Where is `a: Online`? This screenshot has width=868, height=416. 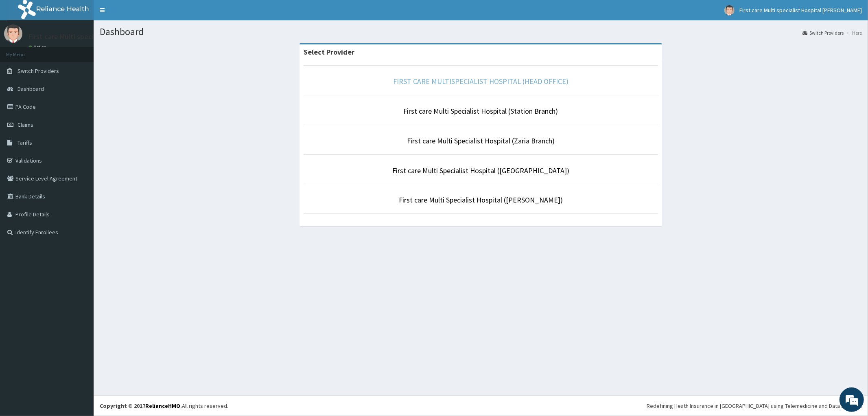 a: Online is located at coordinates (38, 47).